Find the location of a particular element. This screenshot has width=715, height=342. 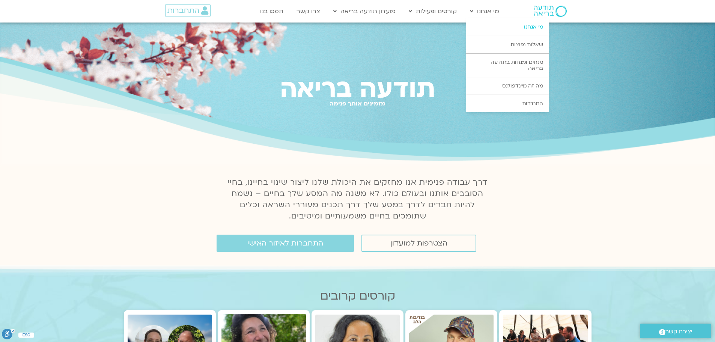

a: התחברות is located at coordinates (188, 11).